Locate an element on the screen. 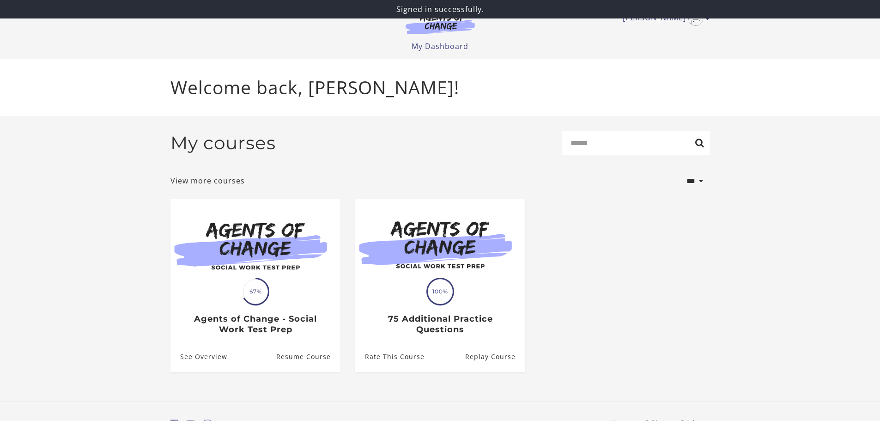  img: Agents of Change Logo is located at coordinates (440, 24).